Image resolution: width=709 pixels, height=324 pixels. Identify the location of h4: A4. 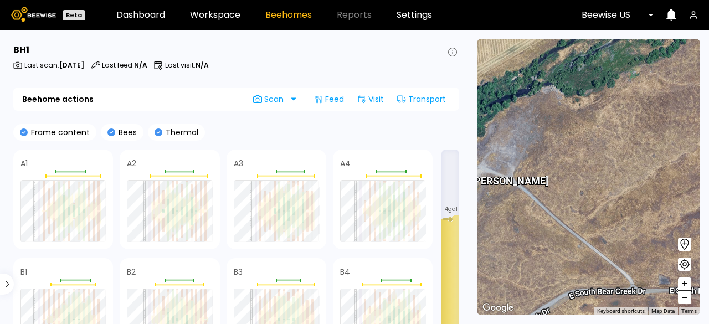
(345, 163).